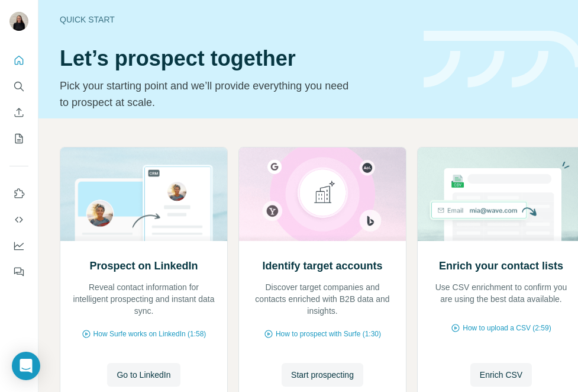  I want to click on span: How Surfe works on LinkedIn (1:58), so click(150, 334).